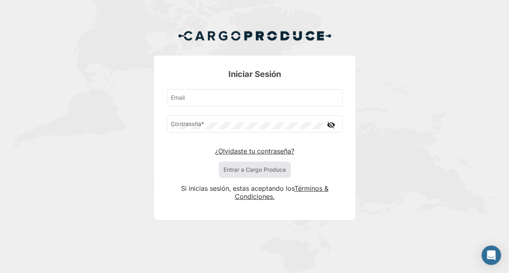  I want to click on span: Si inicias sesión, estas aceptando los, so click(238, 188).